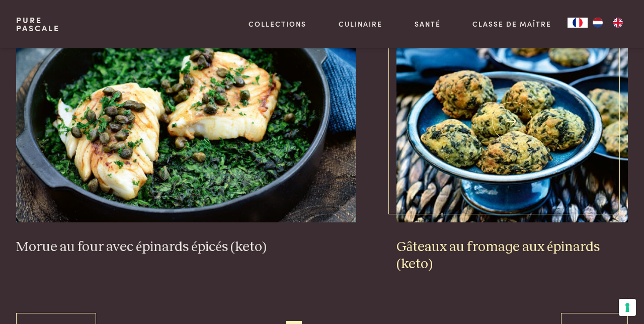 The image size is (644, 324). I want to click on img: Morue au four avec épinards épicés (keto), so click(186, 122).